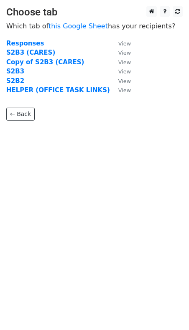  What do you see at coordinates (45, 62) in the screenshot?
I see `strong: Copy of S2B3 (CARES)` at bounding box center [45, 62].